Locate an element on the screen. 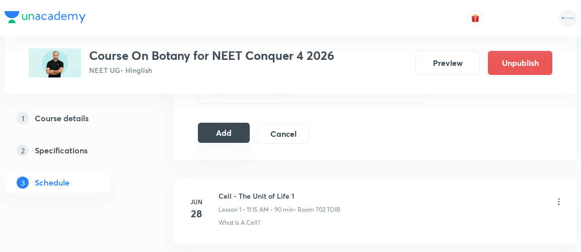  img: Rahul Mishra is located at coordinates (568, 18).